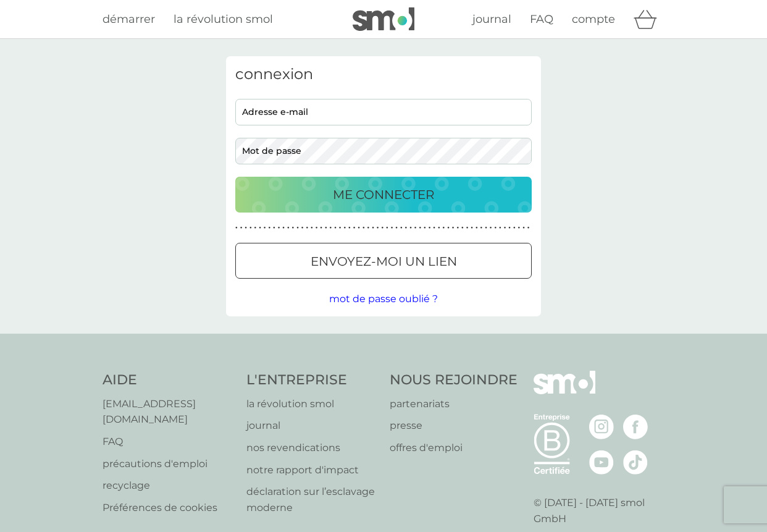  I want to click on p: nos revendications, so click(312, 448).